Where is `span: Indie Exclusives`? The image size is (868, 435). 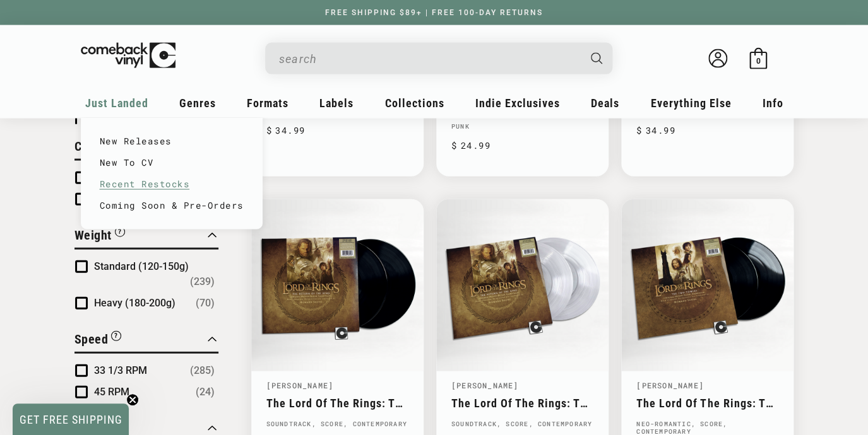
span: Indie Exclusives is located at coordinates (518, 103).